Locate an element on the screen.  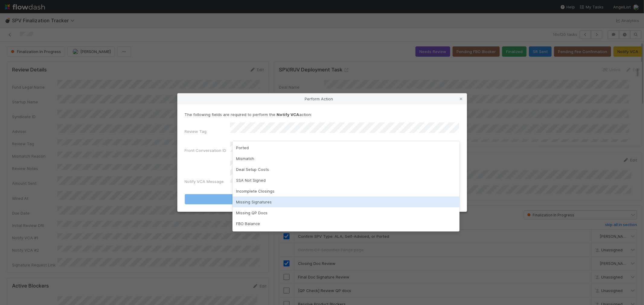
div: Missing Signatures is located at coordinates (346, 202).